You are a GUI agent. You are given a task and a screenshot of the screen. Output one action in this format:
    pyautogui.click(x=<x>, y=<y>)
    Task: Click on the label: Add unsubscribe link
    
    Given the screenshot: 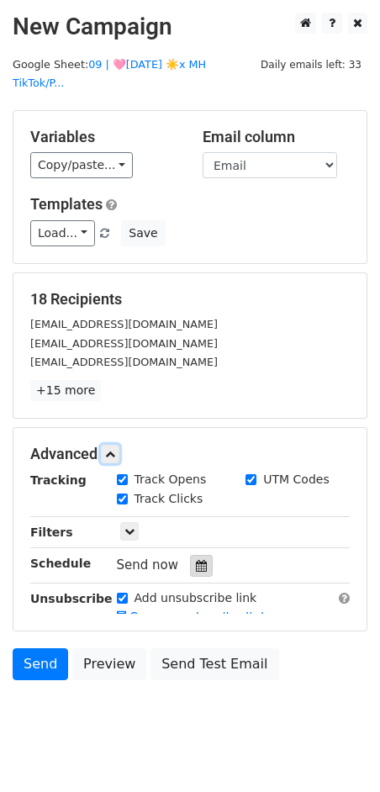 What is the action you would take?
    pyautogui.click(x=196, y=598)
    